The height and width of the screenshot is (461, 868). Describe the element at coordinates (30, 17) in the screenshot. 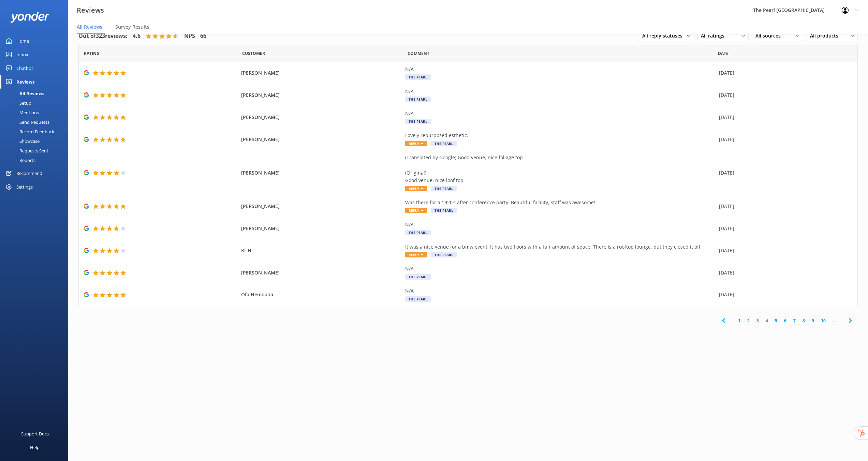

I see `img: yonder-white-logo.png` at that location.